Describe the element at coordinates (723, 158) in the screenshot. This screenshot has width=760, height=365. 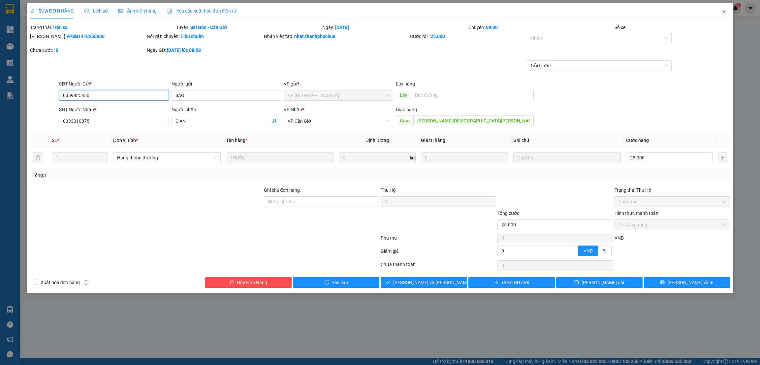
I see `button: plus` at that location.